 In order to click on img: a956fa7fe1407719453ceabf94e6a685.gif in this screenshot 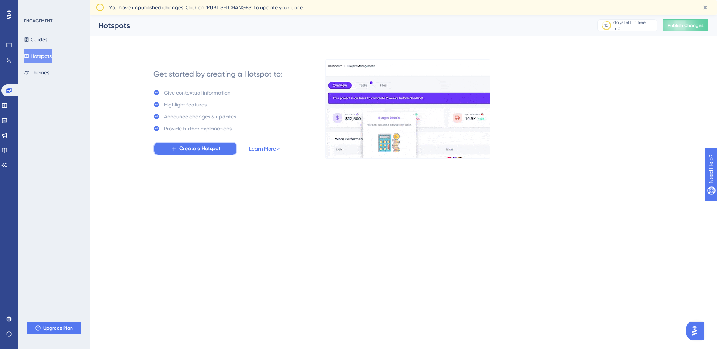, I will do `click(408, 109)`.